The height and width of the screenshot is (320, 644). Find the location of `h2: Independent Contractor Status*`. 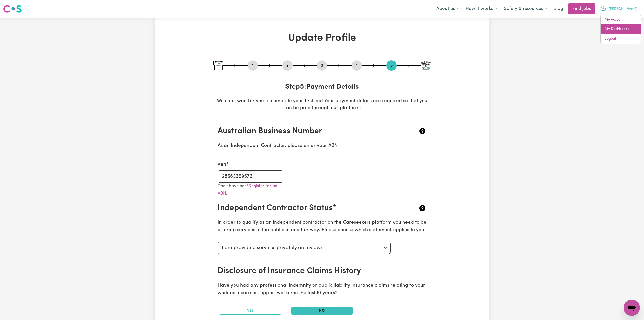

h2: Independent Contractor Status* is located at coordinates (305, 208).